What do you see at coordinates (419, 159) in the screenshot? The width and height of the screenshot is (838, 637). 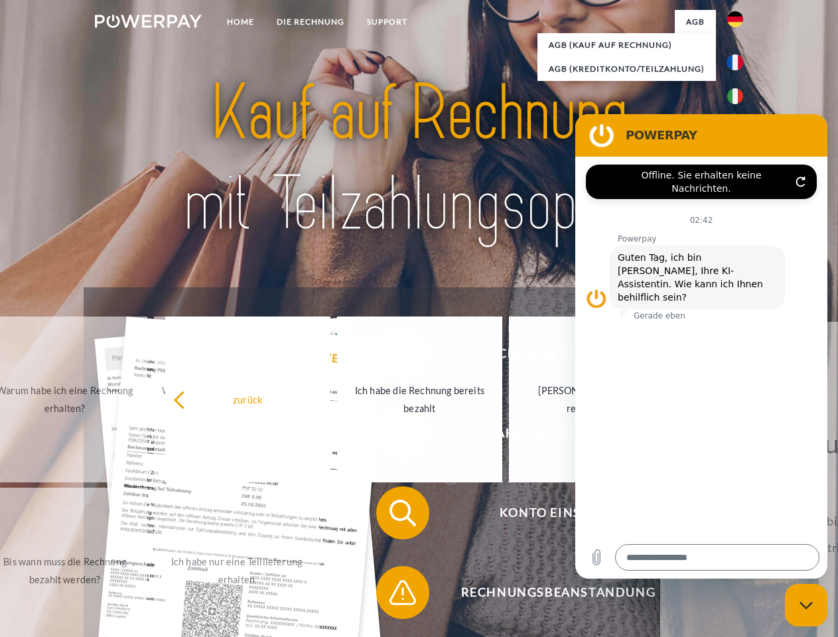 I see `img: title-powerpay_de.svg` at bounding box center [419, 159].